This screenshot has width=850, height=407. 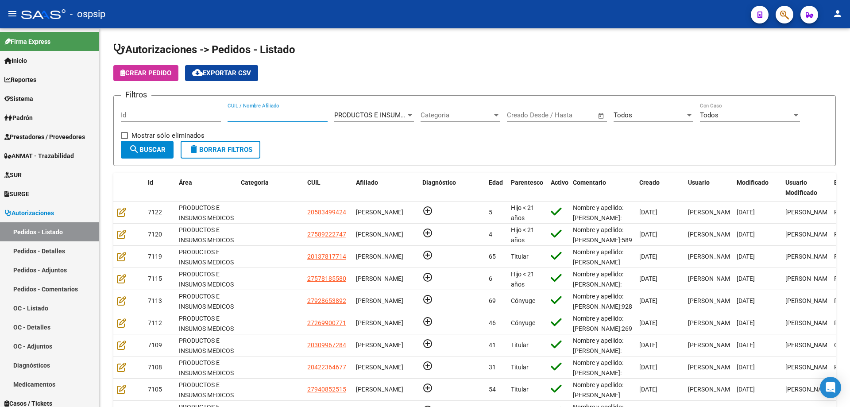 I want to click on span: Categoria, so click(x=255, y=182).